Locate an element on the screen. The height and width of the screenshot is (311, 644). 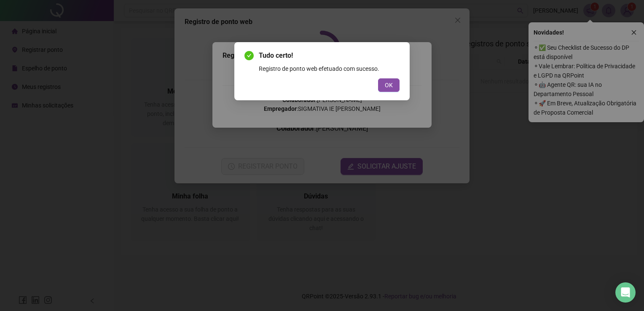
div: Registro de ponto web efetuado com sucesso. is located at coordinates (329, 69).